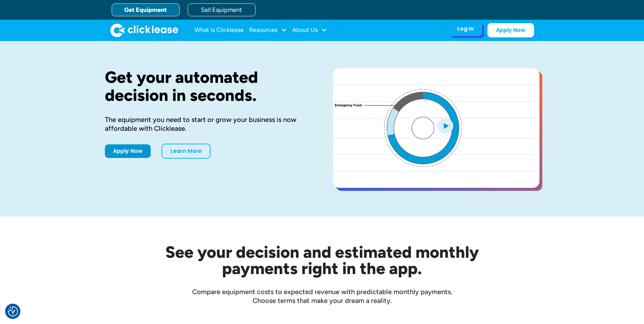 Image resolution: width=644 pixels, height=324 pixels. I want to click on div: Compare equipment costs to expected revenue with predictable monthly payments. Choose terms that ..., so click(322, 296).